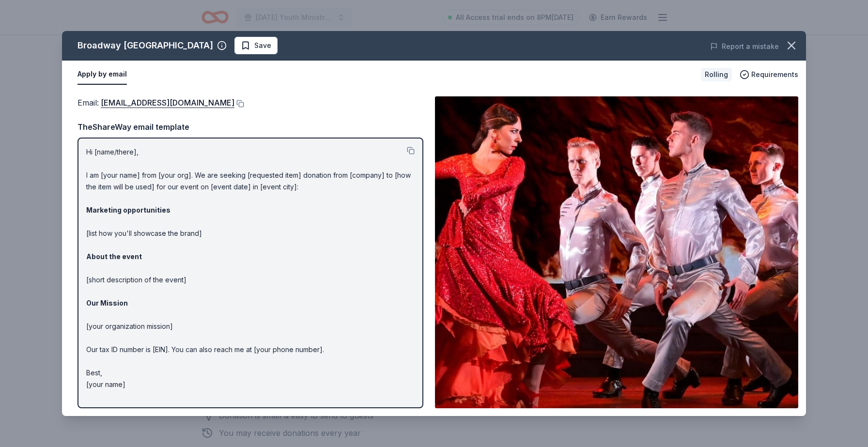  I want to click on div: TheShareWay email template, so click(250, 127).